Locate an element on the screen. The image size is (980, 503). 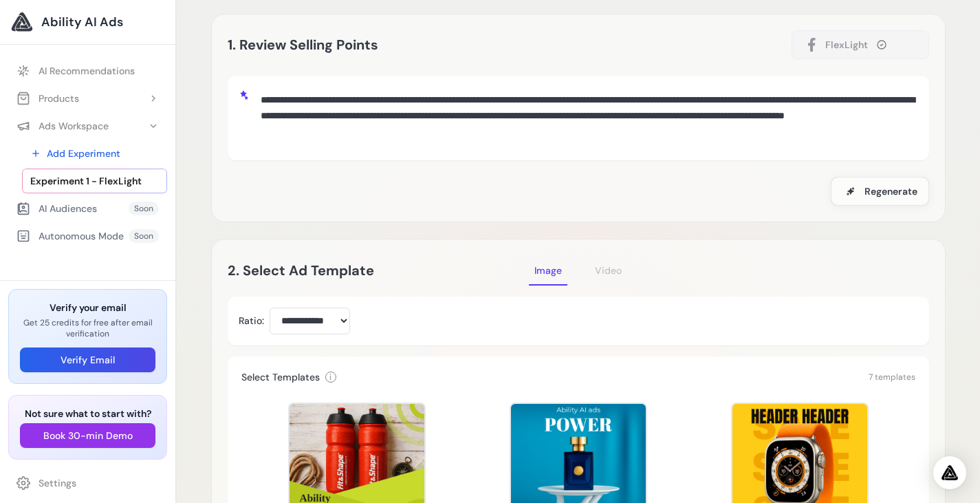
h2: 1. Review Selling Points is located at coordinates (303, 44).